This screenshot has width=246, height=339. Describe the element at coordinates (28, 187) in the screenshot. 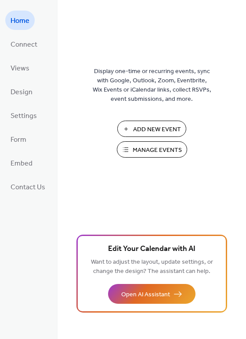

I see `span: Contact Us` at that location.